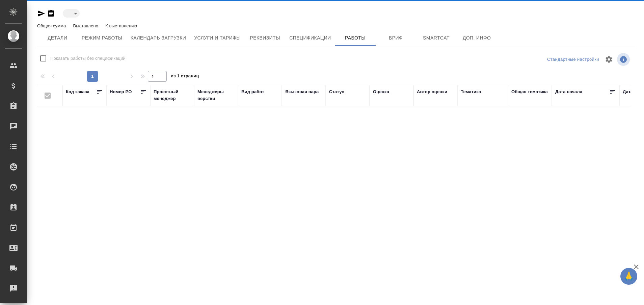 The width and height of the screenshot is (644, 305). I want to click on div: Код заказа, so click(78, 92).